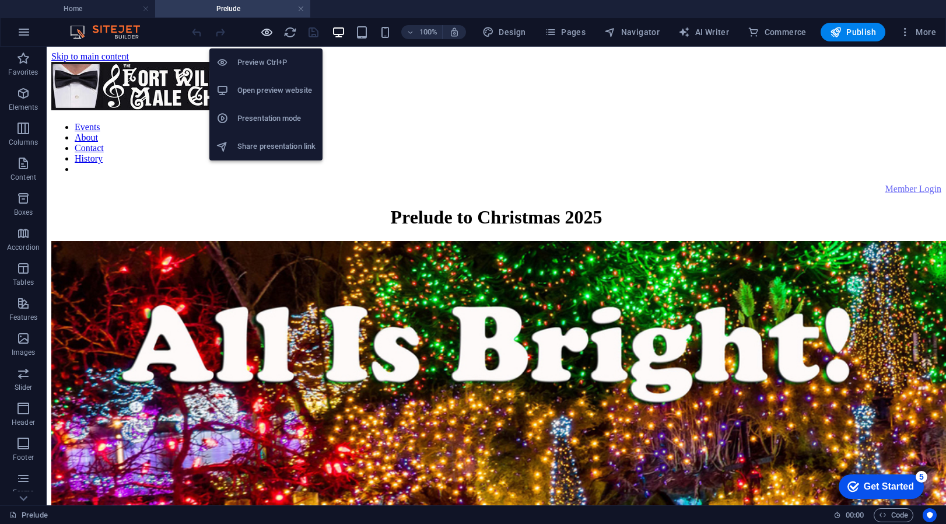 Image resolution: width=946 pixels, height=524 pixels. What do you see at coordinates (23, 142) in the screenshot?
I see `p: Columns` at bounding box center [23, 142].